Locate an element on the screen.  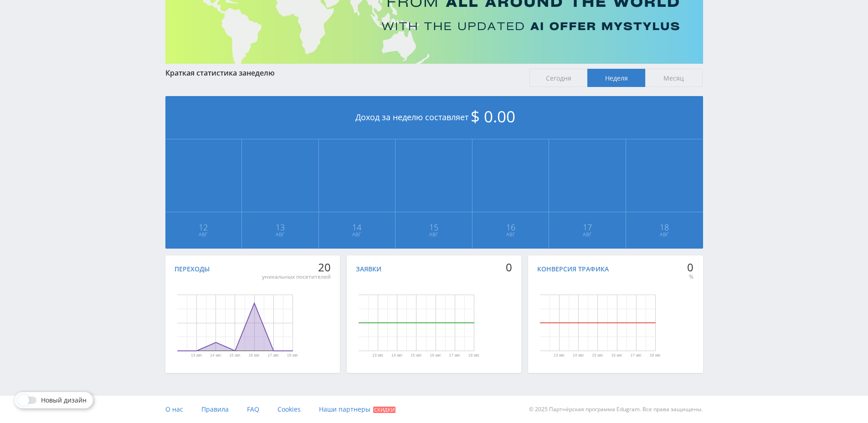
span: Наши партнеры is located at coordinates (344, 409).